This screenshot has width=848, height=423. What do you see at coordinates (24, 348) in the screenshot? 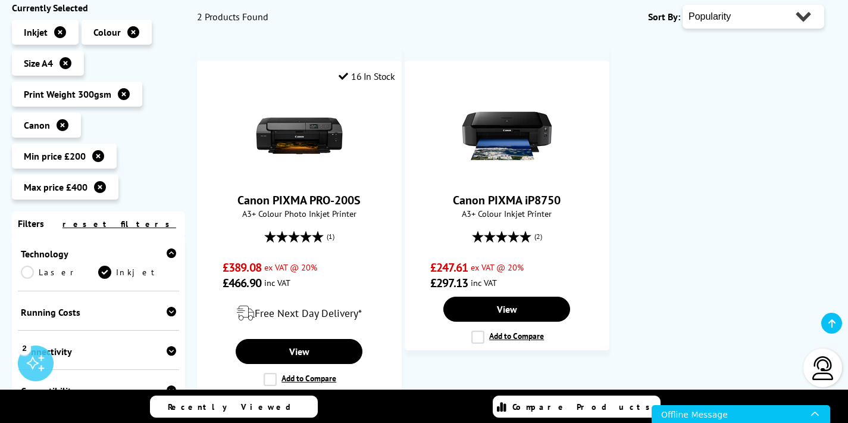
I see `div: 2` at bounding box center [24, 348].